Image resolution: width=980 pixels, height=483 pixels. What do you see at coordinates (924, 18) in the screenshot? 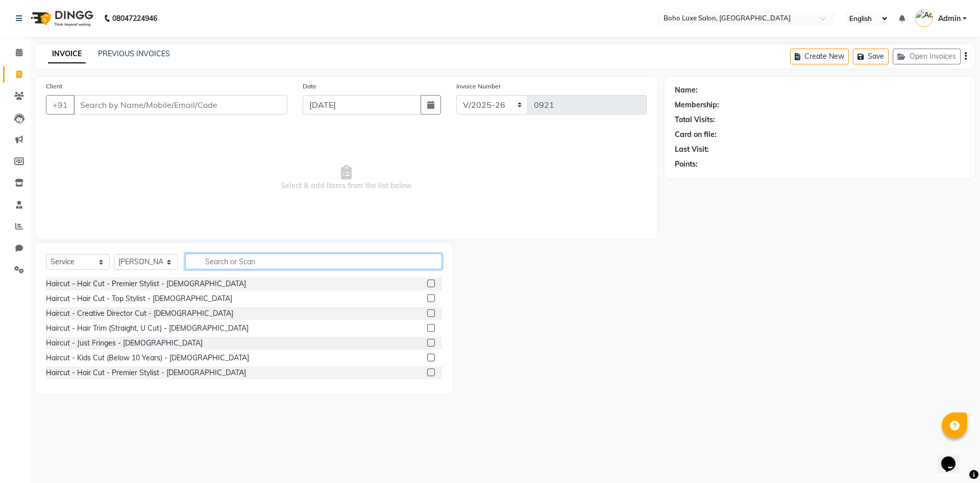
I see `img: Admin` at bounding box center [924, 18].